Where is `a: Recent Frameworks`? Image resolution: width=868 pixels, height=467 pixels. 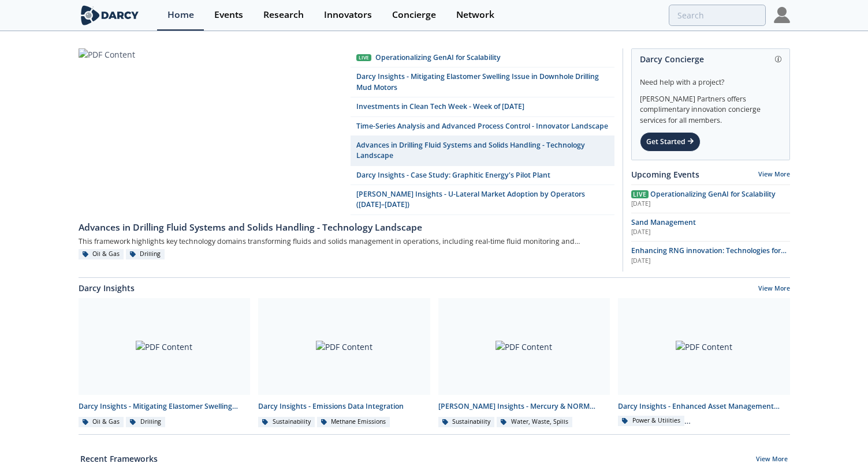 a: Recent Frameworks is located at coordinates (119, 459).